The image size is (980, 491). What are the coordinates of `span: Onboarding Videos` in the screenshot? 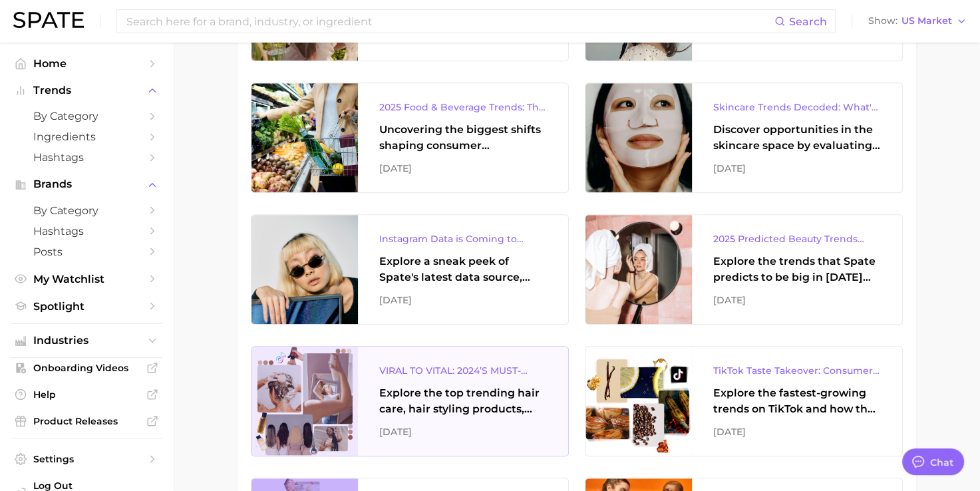 It's located at (86, 367).